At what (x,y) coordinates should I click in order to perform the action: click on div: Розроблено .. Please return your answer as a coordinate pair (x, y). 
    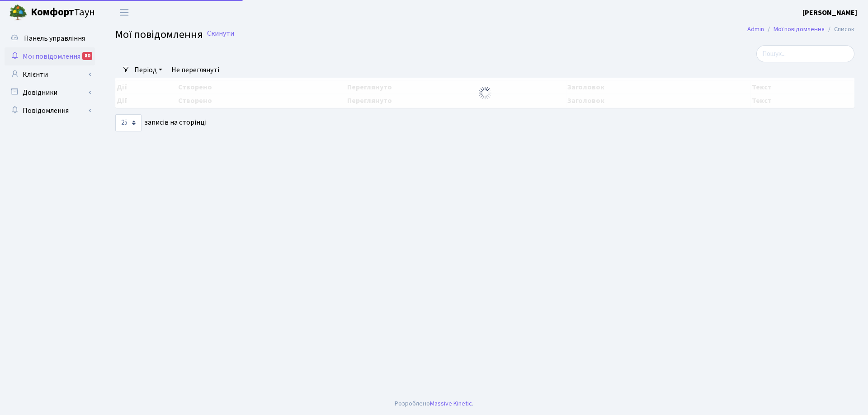
    Looking at the image, I should click on (434, 404).